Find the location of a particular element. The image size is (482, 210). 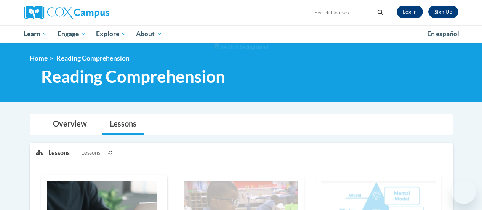

a: Explore is located at coordinates (111, 34).